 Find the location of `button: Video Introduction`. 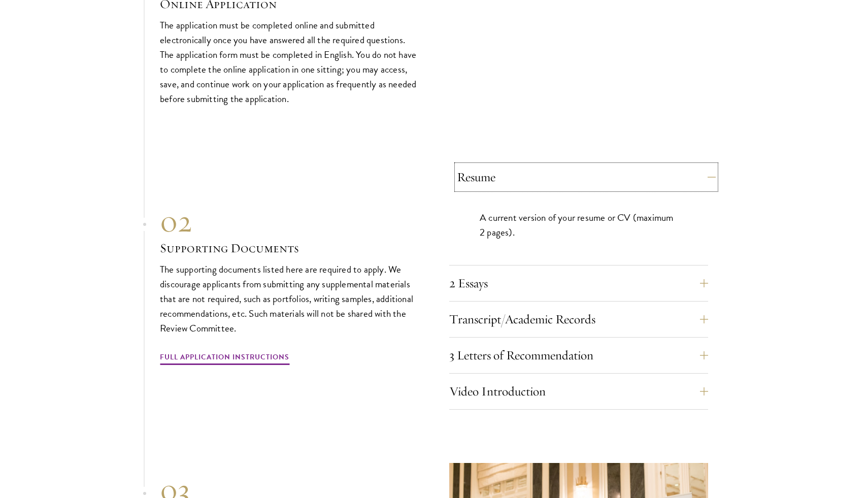

button: Video Introduction is located at coordinates (579, 391).